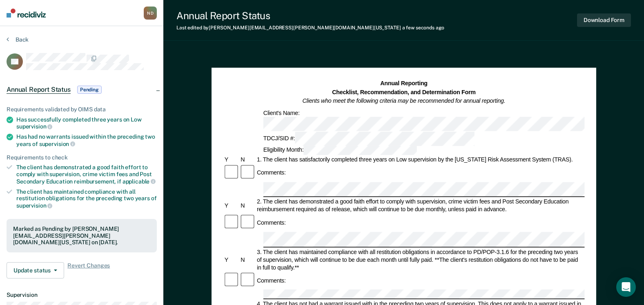  What do you see at coordinates (35, 271) in the screenshot?
I see `button: Update status` at bounding box center [35, 271].